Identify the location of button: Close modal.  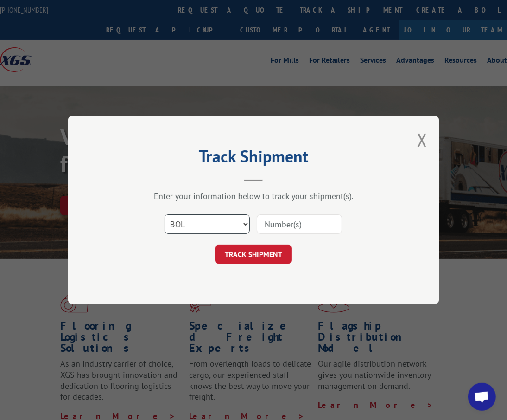
(422, 139).